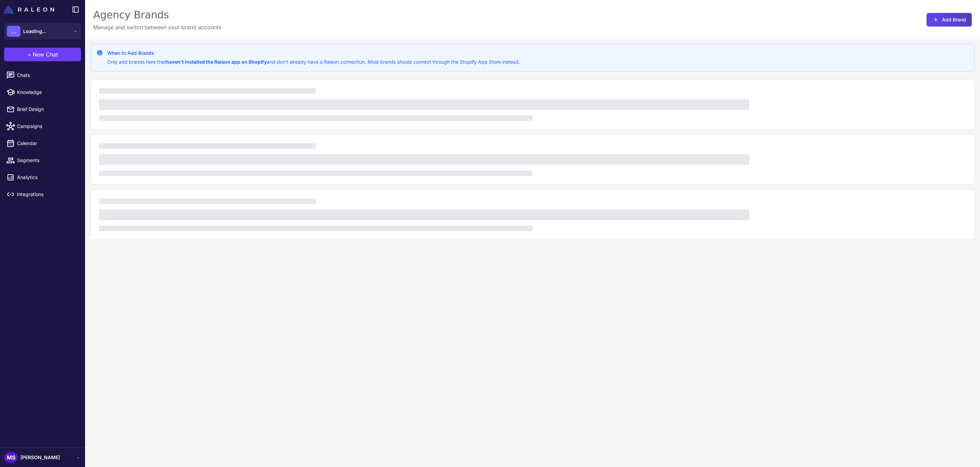 Image resolution: width=980 pixels, height=467 pixels. Describe the element at coordinates (30, 9) in the screenshot. I see `a: Raleon Logo` at that location.